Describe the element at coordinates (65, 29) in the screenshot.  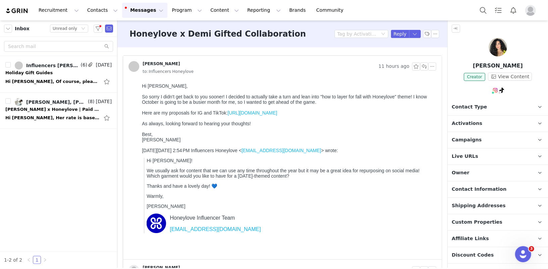
I see `div: Unread only` at that location.